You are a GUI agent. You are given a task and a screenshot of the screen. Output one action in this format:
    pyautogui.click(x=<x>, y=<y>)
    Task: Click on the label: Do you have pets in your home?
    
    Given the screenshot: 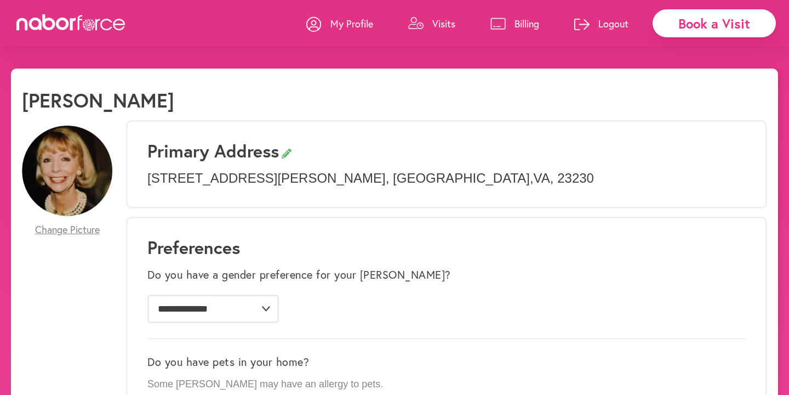 What is the action you would take?
    pyautogui.click(x=228, y=362)
    